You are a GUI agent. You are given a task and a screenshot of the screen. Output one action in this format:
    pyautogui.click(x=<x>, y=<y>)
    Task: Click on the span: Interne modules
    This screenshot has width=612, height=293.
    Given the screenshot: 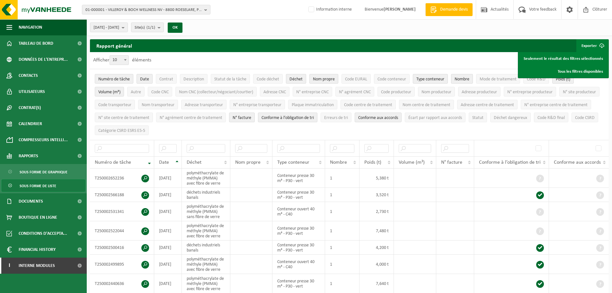 What is the action you would take?
    pyautogui.click(x=37, y=266)
    